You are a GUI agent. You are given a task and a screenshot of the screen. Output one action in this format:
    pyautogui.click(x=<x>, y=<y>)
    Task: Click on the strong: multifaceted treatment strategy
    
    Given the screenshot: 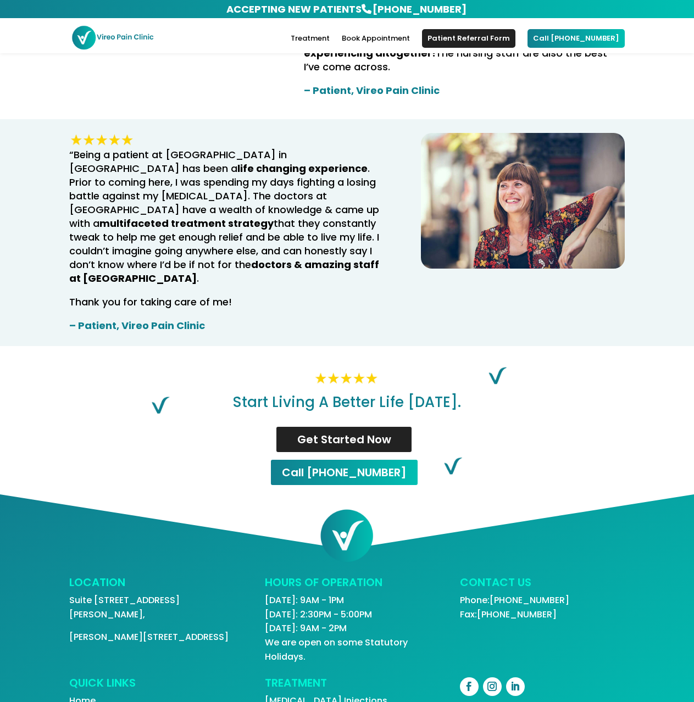 What is the action you would take?
    pyautogui.click(x=186, y=223)
    